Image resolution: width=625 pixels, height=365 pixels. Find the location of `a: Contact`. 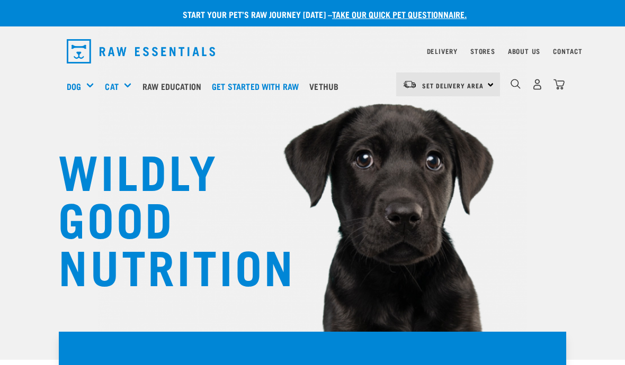

a: Contact is located at coordinates (568, 51).